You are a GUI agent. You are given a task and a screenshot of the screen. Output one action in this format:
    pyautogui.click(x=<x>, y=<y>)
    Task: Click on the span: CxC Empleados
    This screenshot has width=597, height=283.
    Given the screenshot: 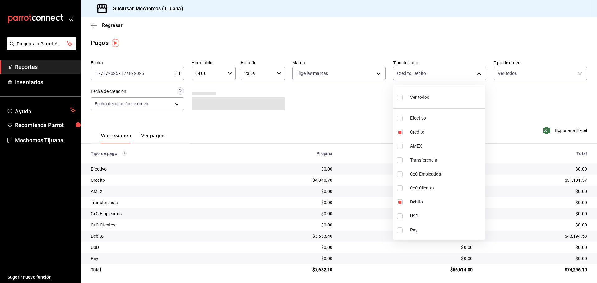 What is the action you would take?
    pyautogui.click(x=446, y=174)
    